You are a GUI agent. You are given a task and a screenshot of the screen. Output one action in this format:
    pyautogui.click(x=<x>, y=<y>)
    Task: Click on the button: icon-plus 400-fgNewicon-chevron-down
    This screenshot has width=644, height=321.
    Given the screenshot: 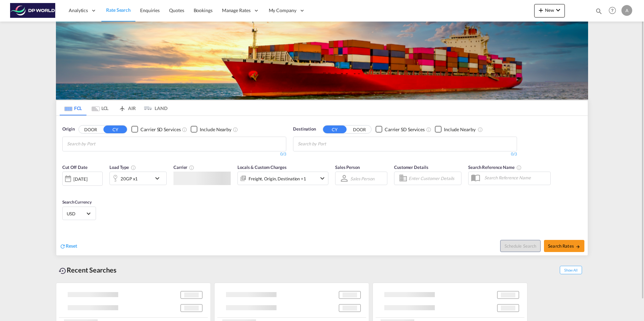 What is the action you would take?
    pyautogui.click(x=549, y=10)
    